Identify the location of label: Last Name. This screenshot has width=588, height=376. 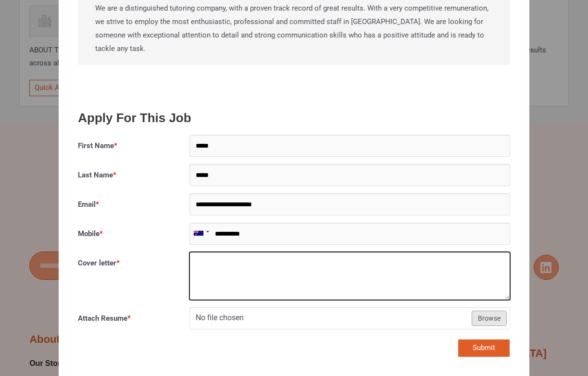
(97, 176).